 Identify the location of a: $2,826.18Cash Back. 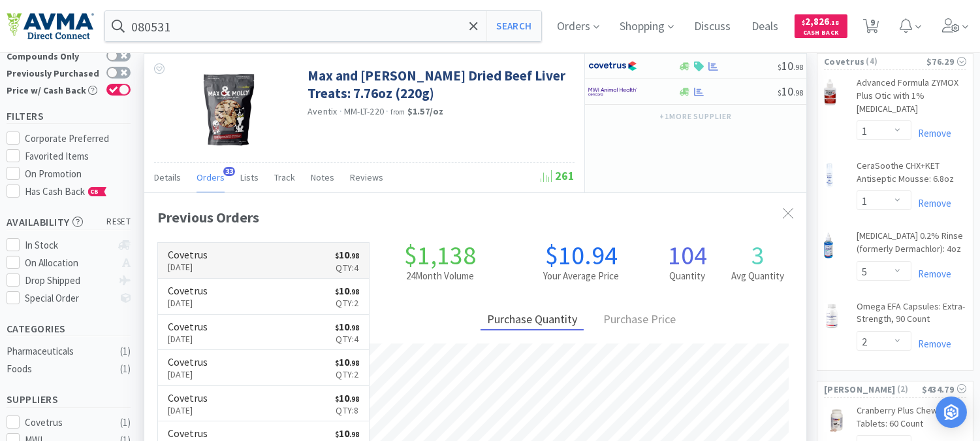
(821, 26).